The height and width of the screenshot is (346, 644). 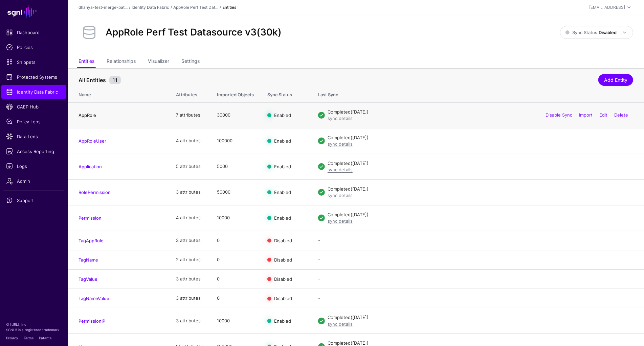 I want to click on a: Policy Lens, so click(x=34, y=121).